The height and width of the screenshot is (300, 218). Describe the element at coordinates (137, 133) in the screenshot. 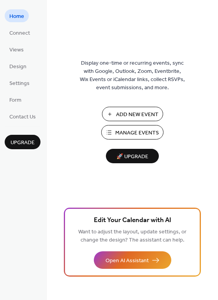

I see `span: Manage Events` at that location.